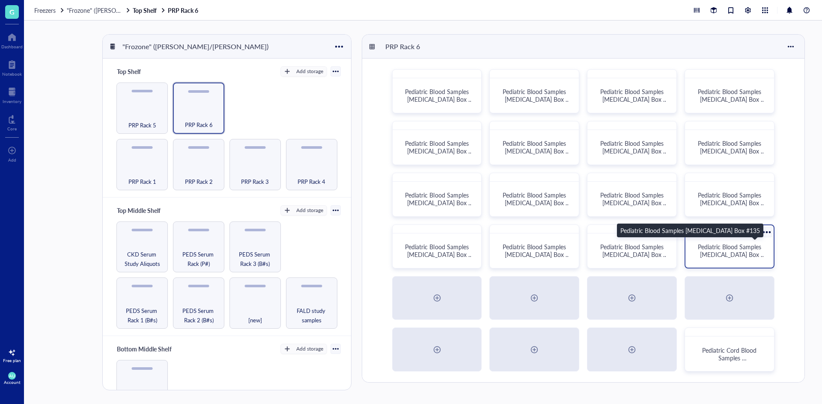  Describe the element at coordinates (12, 47) in the screenshot. I see `div: Dashboard` at that location.